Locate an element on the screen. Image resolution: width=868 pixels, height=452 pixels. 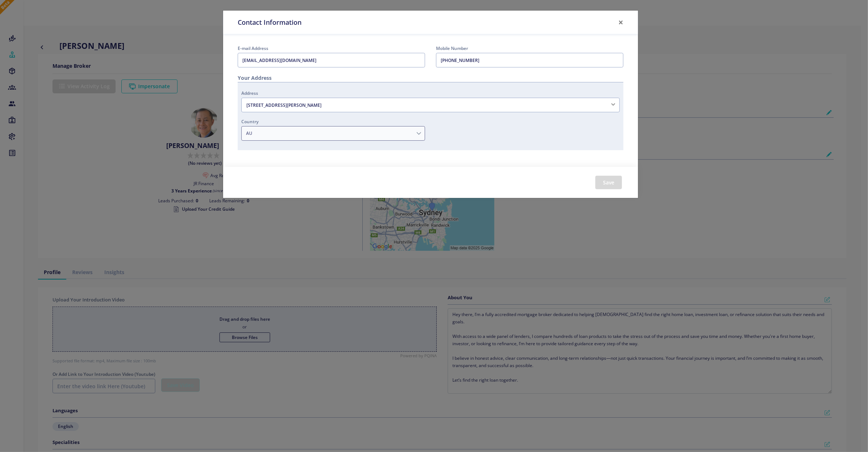
label: E-mail Address is located at coordinates (331, 48).